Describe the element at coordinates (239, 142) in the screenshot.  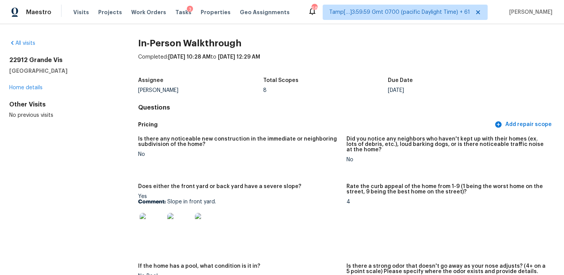
I see `h5: Is there any noticeable new construction in the immediate or neighboring subdivision of the home?` at that location.